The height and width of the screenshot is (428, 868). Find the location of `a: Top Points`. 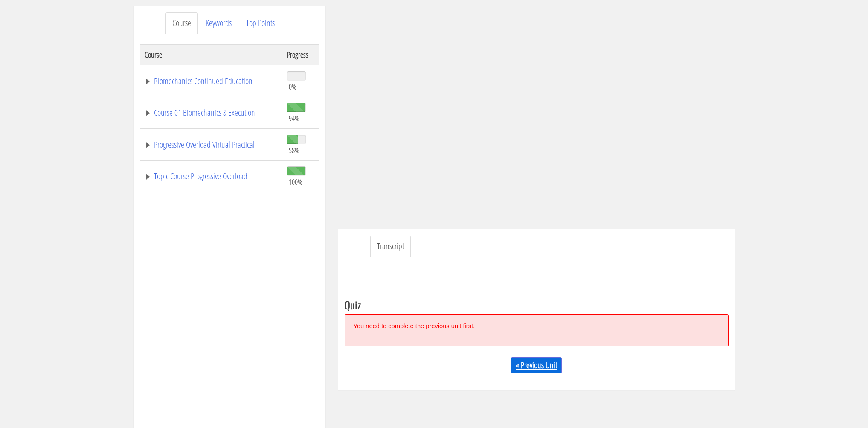

a: Top Points is located at coordinates (260, 23).